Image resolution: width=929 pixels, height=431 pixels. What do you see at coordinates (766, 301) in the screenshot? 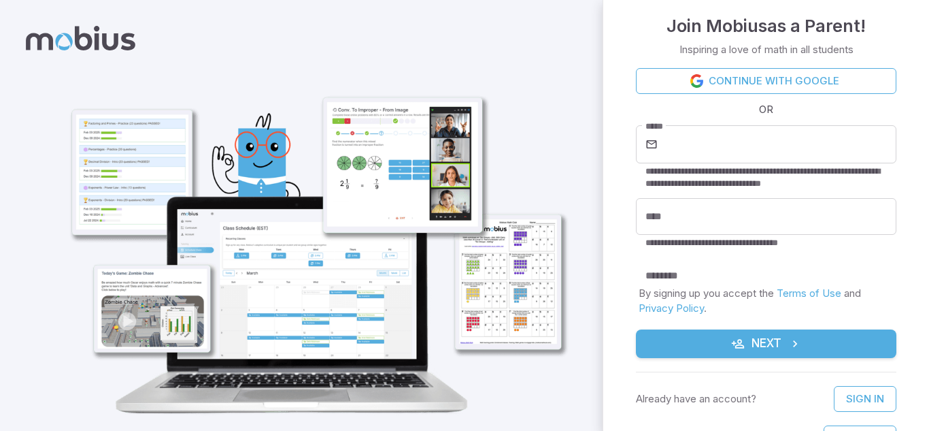
I see `p: By signing up you accept the and .` at bounding box center [766, 301].